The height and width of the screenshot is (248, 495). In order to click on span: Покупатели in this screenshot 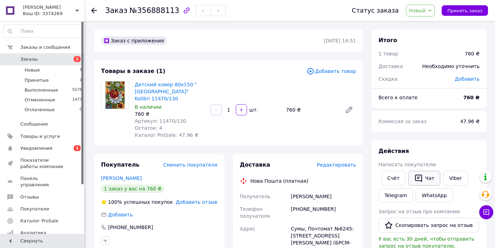, I will do `click(35, 209)`.